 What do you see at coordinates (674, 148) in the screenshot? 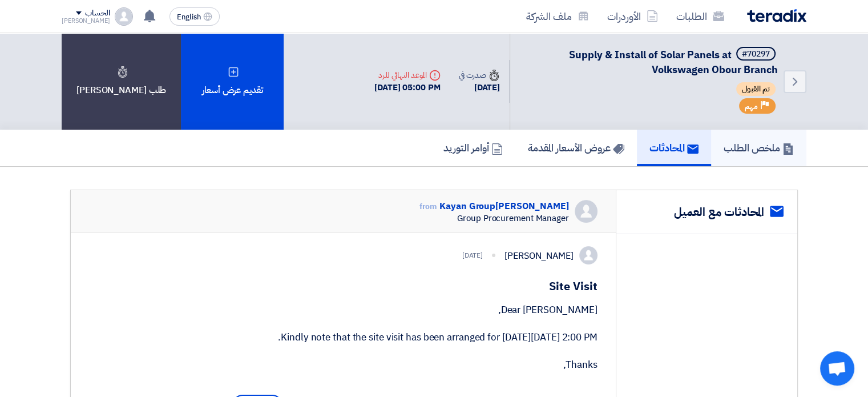
I see `a: المحادثات` at bounding box center [674, 148].